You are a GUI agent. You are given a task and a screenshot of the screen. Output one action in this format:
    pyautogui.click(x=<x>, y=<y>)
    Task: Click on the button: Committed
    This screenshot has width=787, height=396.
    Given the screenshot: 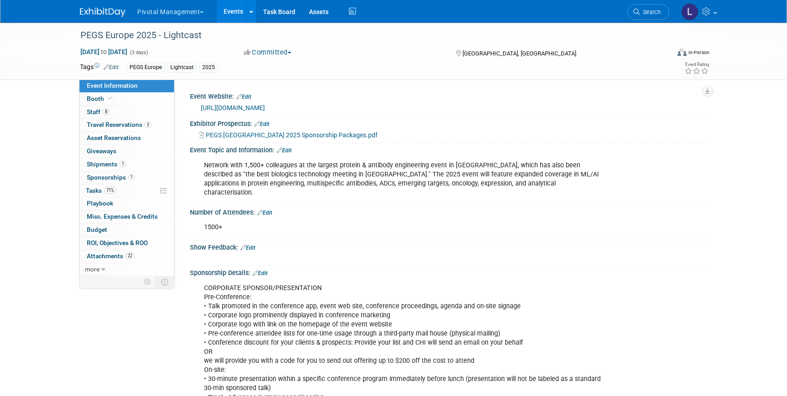 What is the action you would take?
    pyautogui.click(x=268, y=52)
    